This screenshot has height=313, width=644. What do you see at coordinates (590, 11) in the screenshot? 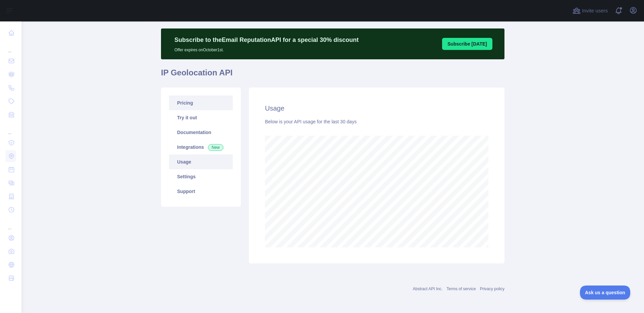
I see `button: Invite users` at bounding box center [590, 11].